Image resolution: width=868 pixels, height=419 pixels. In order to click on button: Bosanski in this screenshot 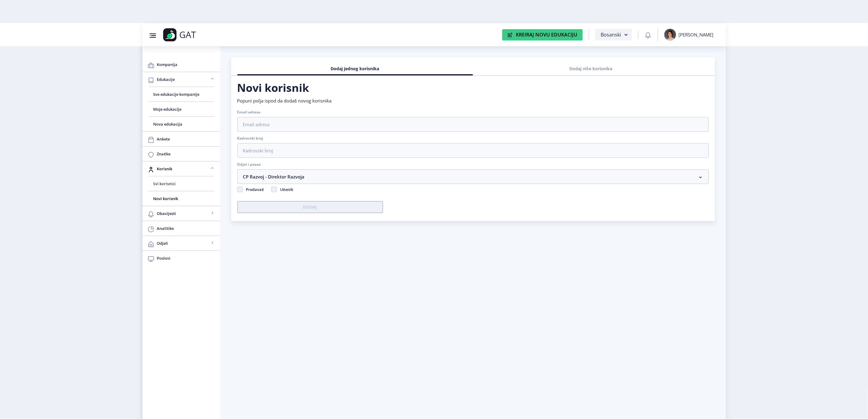, I will do `click(613, 35)`.